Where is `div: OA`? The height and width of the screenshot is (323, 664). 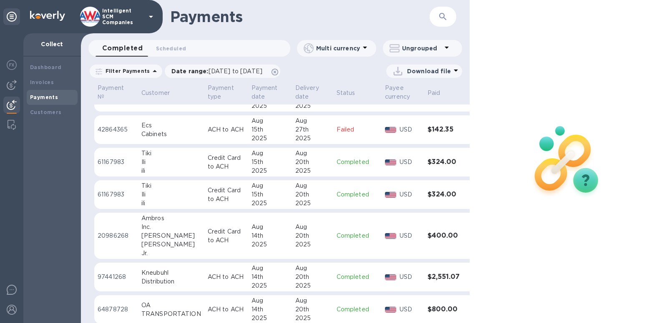 div: OA is located at coordinates (171, 305).